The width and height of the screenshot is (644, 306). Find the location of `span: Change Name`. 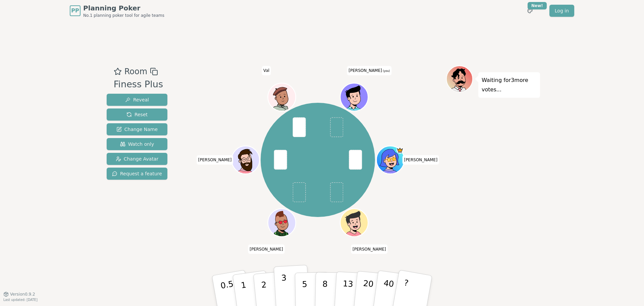

span: Change Name is located at coordinates (137, 130).